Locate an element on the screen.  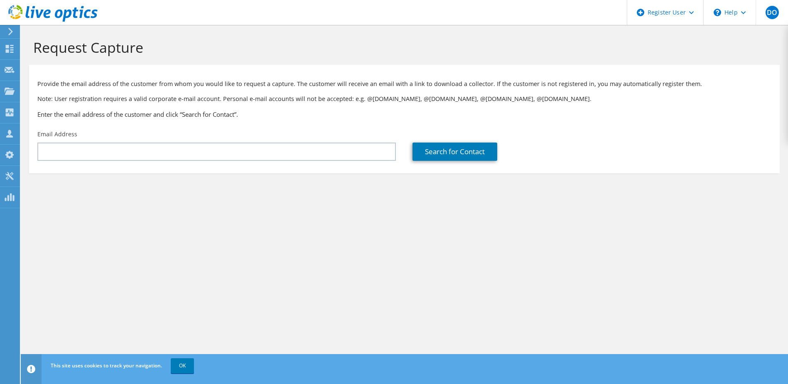
svg: \n is located at coordinates (718, 12).